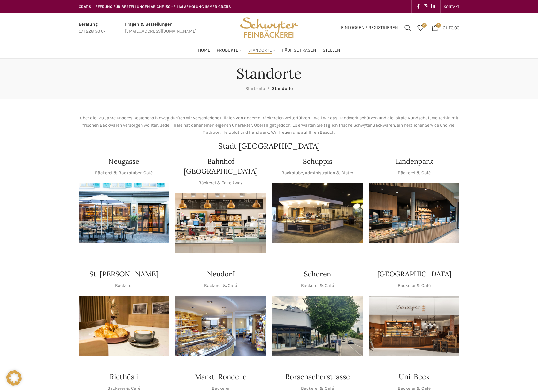  Describe the element at coordinates (299, 51) in the screenshot. I see `a: Häufige Fragen` at that location.